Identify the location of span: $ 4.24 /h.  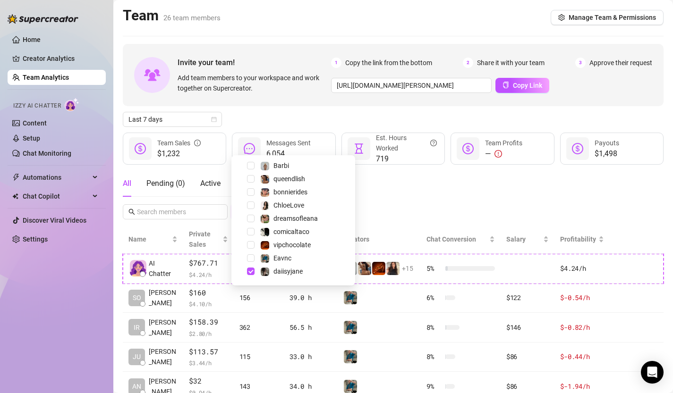
(208, 275).